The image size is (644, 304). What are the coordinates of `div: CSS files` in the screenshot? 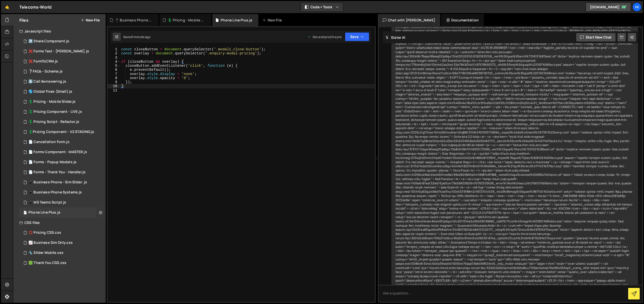 It's located at (60, 222).